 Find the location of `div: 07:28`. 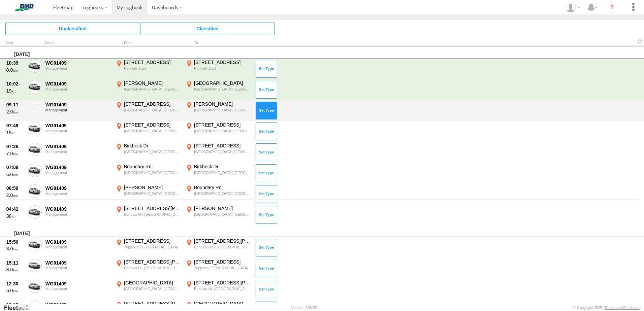

div: 07:28 is located at coordinates (15, 147).